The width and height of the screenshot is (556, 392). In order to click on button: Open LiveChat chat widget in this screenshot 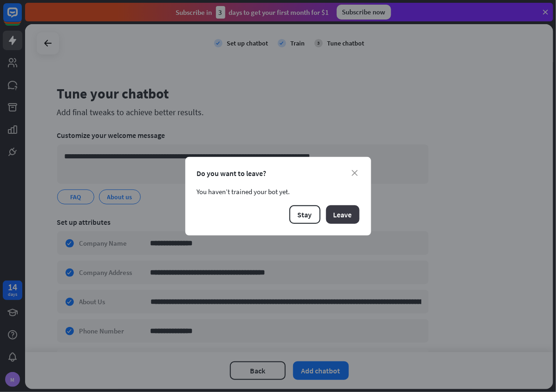, I will do `click(21, 17)`.